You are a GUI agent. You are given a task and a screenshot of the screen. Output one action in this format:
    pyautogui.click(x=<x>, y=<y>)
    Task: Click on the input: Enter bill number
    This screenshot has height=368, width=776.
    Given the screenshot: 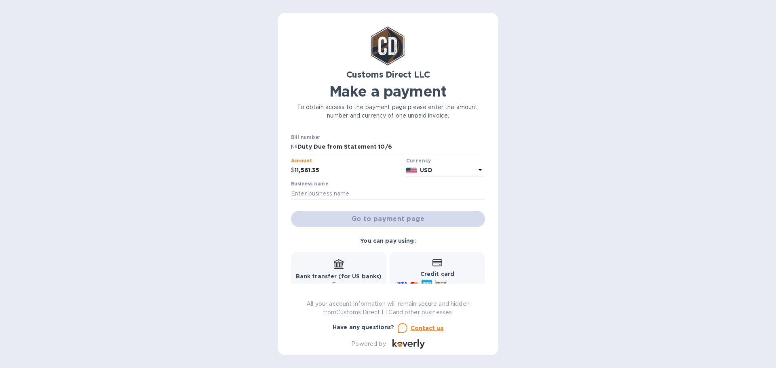 What is the action you would take?
    pyautogui.click(x=391, y=147)
    